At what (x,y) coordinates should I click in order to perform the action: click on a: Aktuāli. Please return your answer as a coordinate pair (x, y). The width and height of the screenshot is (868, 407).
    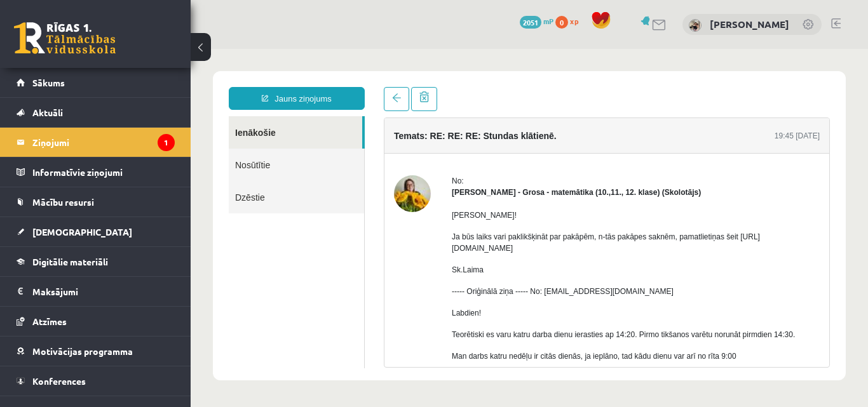
    Looking at the image, I should click on (95, 112).